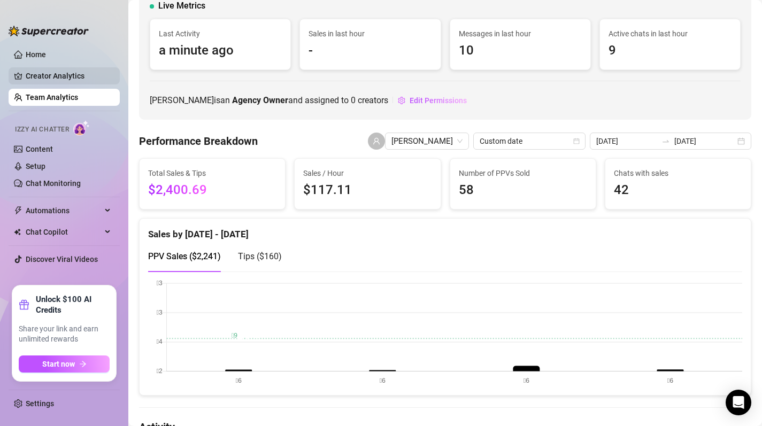  What do you see at coordinates (220, 51) in the screenshot?
I see `span: a minute ago` at bounding box center [220, 51].